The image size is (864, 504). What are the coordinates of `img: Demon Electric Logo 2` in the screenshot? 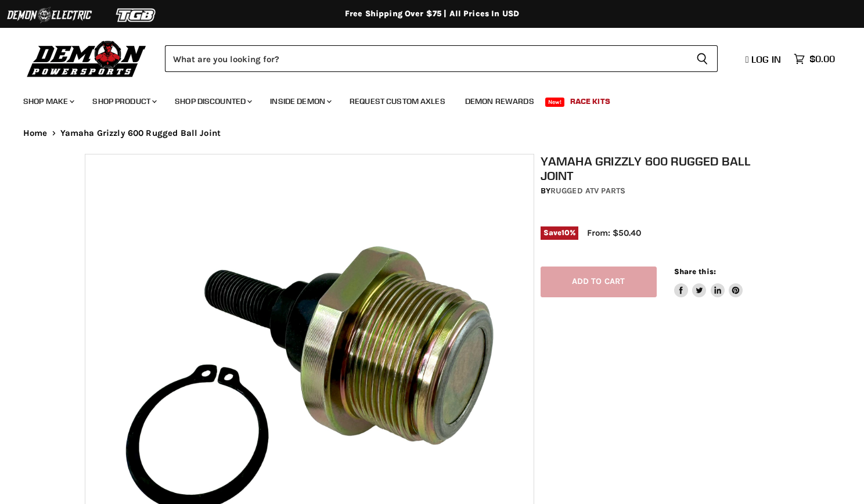 It's located at (49, 15).